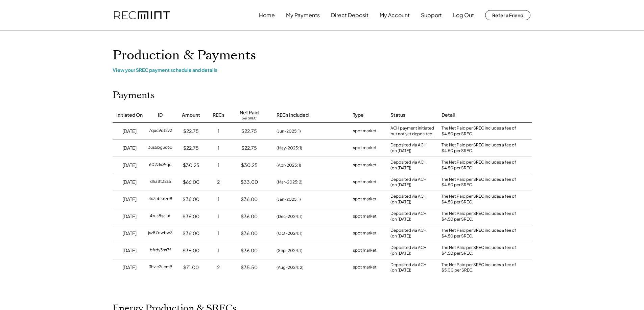  I want to click on h1: Production & Payments, so click(322, 55).